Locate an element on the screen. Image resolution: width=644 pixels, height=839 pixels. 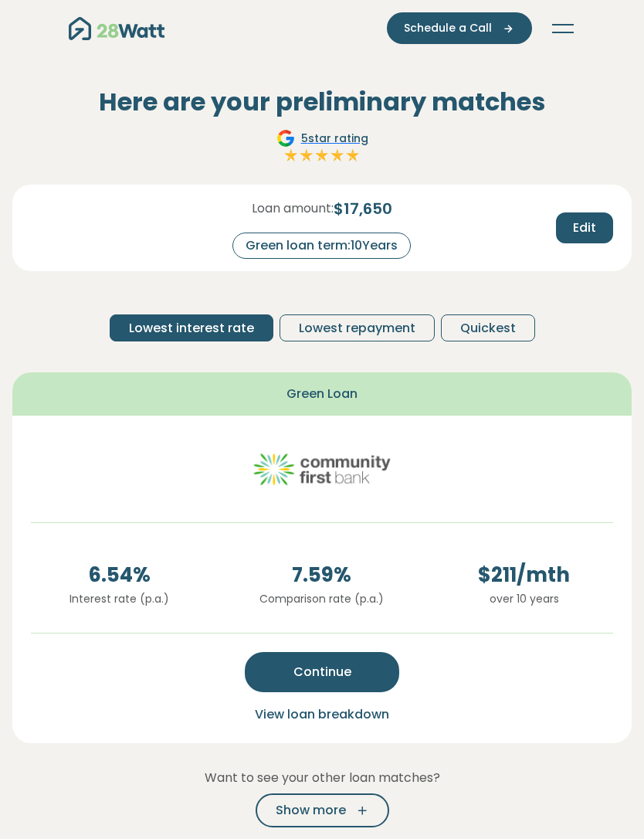
button: Quickest is located at coordinates (488, 328).